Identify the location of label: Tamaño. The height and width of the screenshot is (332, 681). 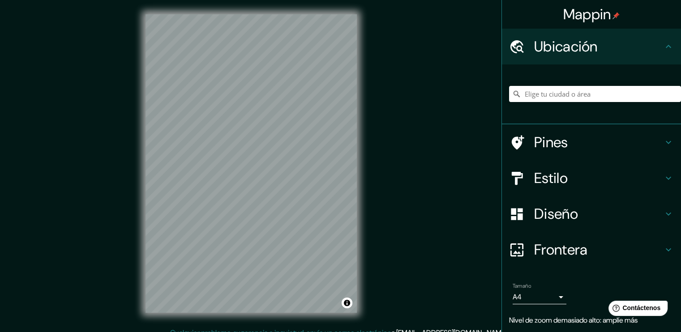
(521, 286).